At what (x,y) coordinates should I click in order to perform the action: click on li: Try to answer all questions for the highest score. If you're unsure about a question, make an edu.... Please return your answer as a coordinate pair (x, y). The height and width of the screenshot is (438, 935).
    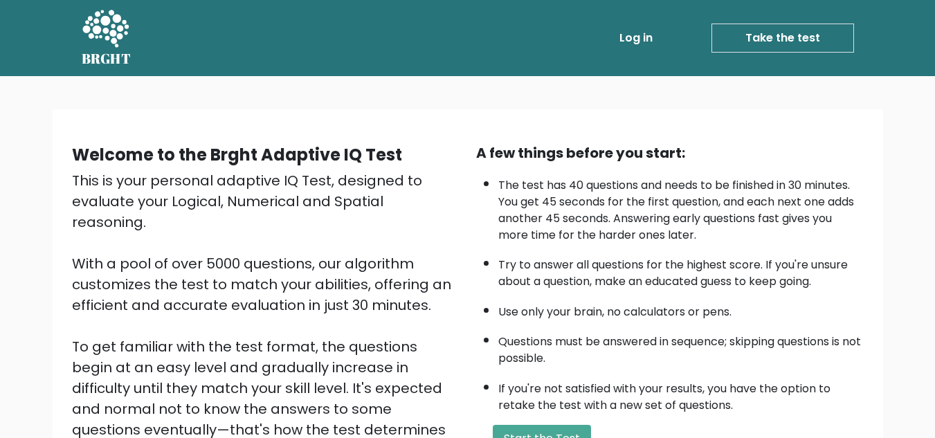
    Looking at the image, I should click on (681, 270).